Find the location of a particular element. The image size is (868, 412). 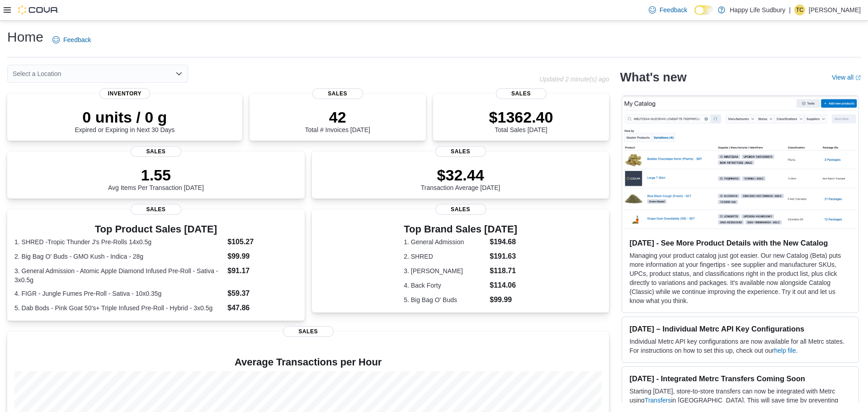

a: View allExternal link is located at coordinates (846, 78).